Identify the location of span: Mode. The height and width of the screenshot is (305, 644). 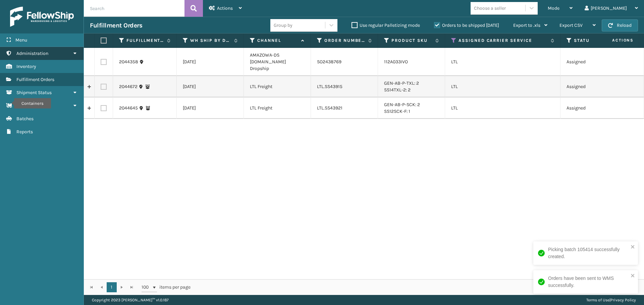
(553, 8).